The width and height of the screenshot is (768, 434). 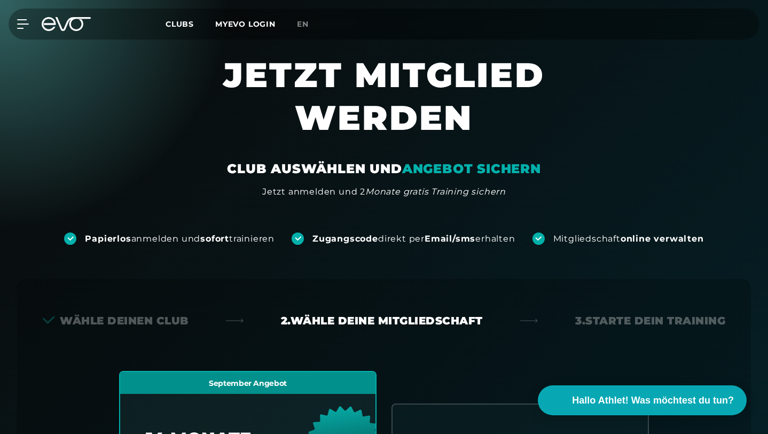 What do you see at coordinates (653, 400) in the screenshot?
I see `span: Hallo Athlet! Was möchtest du tun?` at bounding box center [653, 400].